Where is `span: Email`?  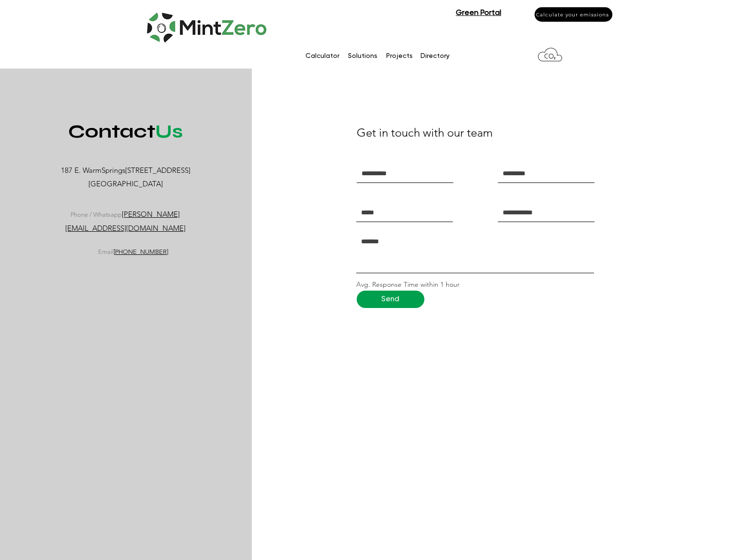
span: Email is located at coordinates (106, 252).